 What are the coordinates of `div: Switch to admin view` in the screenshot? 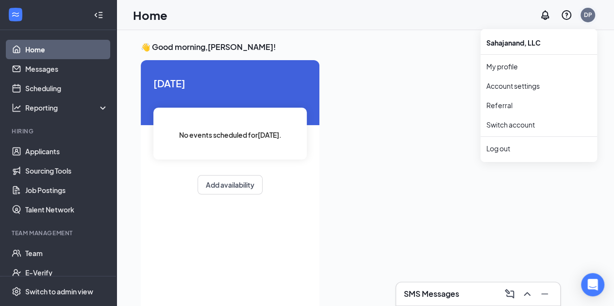 It's located at (59, 292).